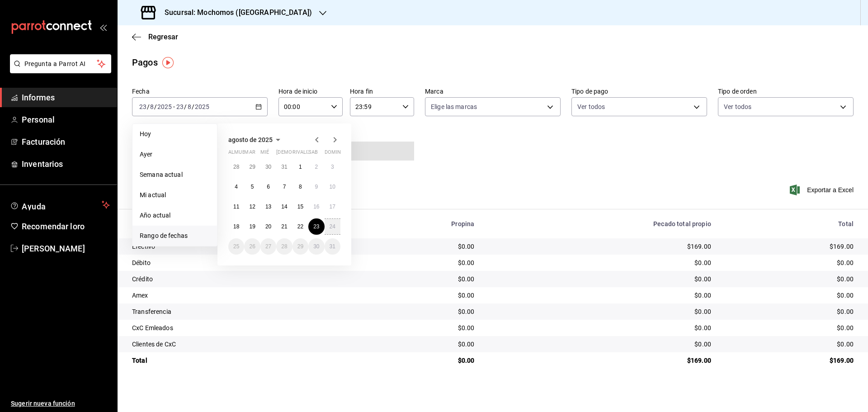  What do you see at coordinates (236, 167) in the screenshot?
I see `button: 28 de julio de 2025` at bounding box center [236, 167].